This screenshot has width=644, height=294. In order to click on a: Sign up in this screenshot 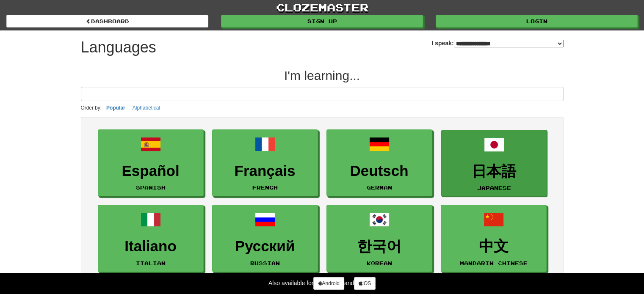, I will do `click(322, 21)`.